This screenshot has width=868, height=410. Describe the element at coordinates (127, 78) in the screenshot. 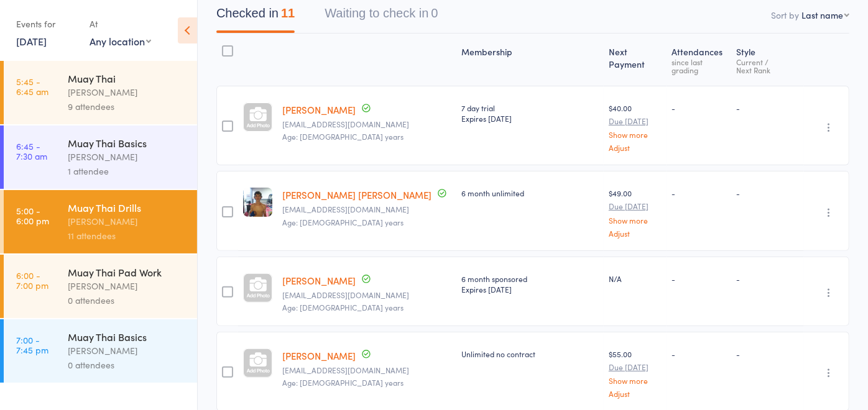

I see `div: Muay Thai` at that location.